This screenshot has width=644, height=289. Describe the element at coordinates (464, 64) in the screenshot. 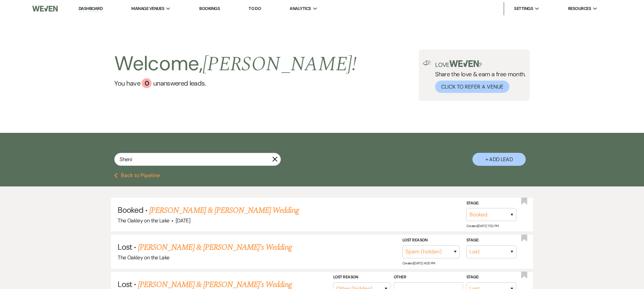

I see `img: weven-logo-green.svg` at that location.